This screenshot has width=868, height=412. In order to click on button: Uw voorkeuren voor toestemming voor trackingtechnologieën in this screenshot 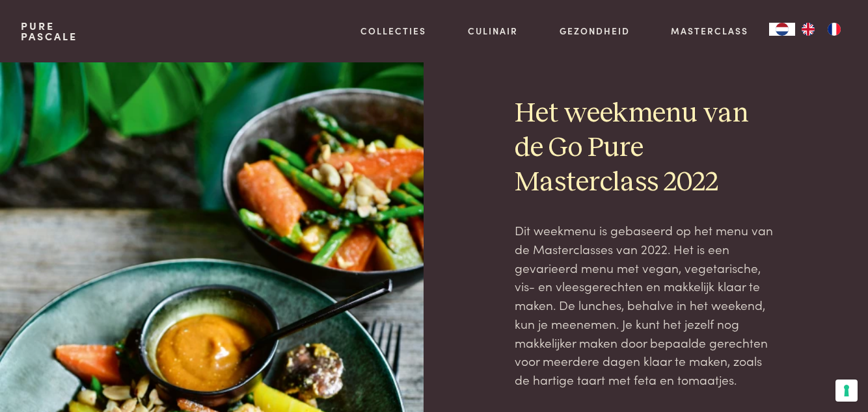, I will do `click(847, 391)`.